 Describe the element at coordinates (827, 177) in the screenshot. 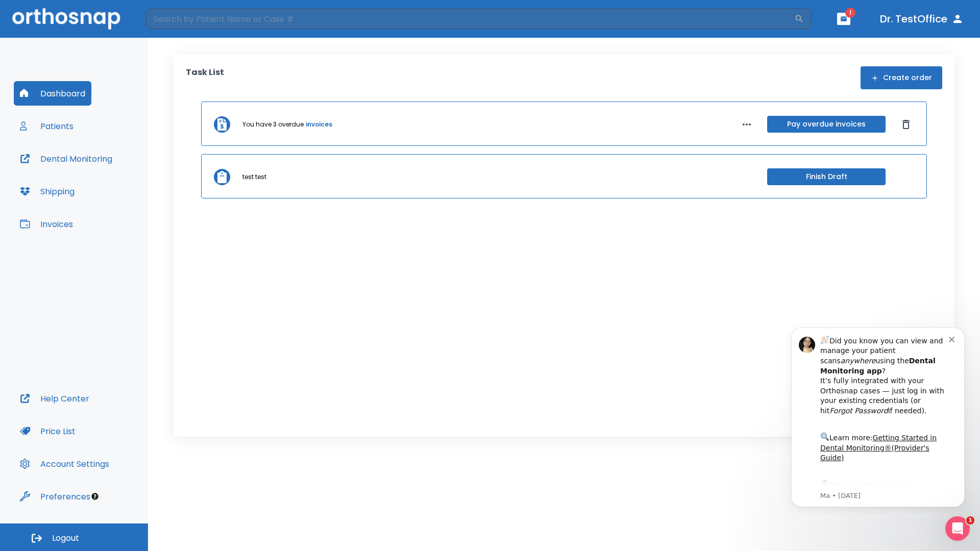

I see `button: Finish Draft` at that location.